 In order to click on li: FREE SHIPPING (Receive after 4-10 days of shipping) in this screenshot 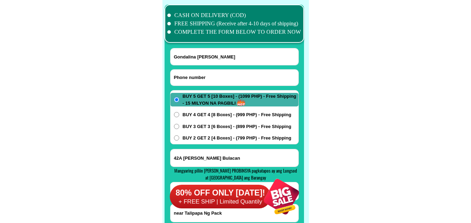, I will do `click(234, 24)`.